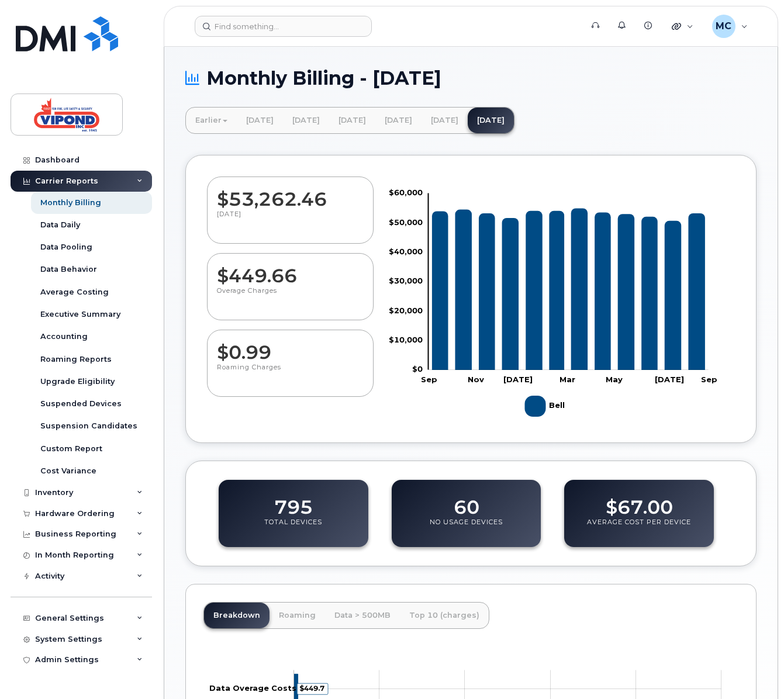 The height and width of the screenshot is (699, 784). Describe the element at coordinates (252, 688) in the screenshot. I see `tspan: Data Overage Costs` at that location.